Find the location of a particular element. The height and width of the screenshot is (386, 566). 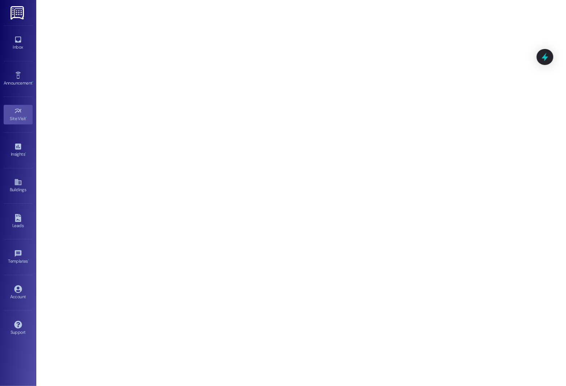

a: Account is located at coordinates (18, 292).